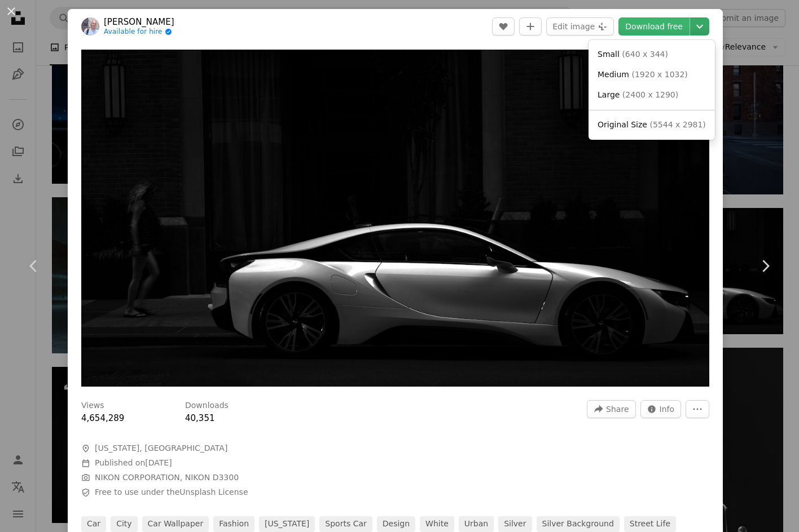 Image resolution: width=799 pixels, height=532 pixels. Describe the element at coordinates (609, 95) in the screenshot. I see `span: Large` at that location.